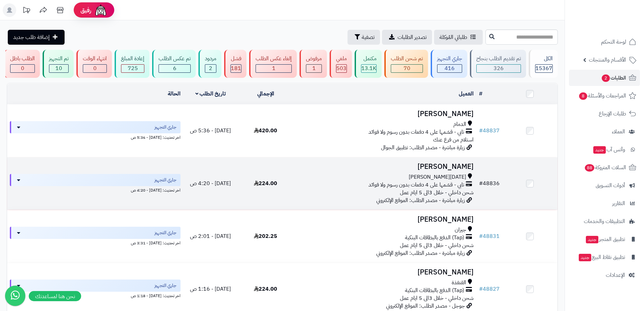 The height and width of the screenshot is (311, 644). Describe the element at coordinates (606, 78) in the screenshot. I see `span: 2` at that location.